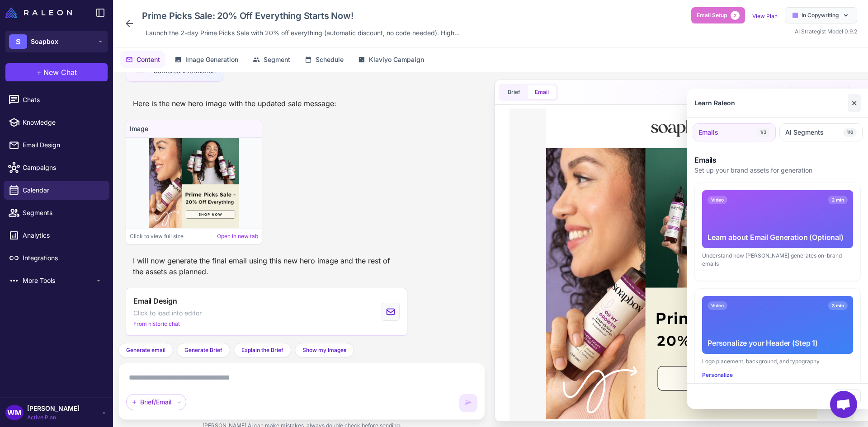 The width and height of the screenshot is (868, 427). Describe the element at coordinates (777, 170) in the screenshot. I see `p: Set up your brand assets for generation` at that location.